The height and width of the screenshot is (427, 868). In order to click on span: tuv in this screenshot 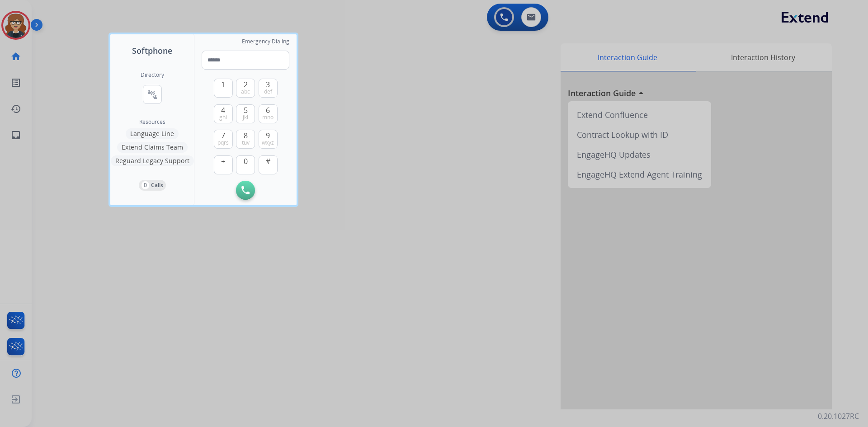, I will do `click(245, 143)`.